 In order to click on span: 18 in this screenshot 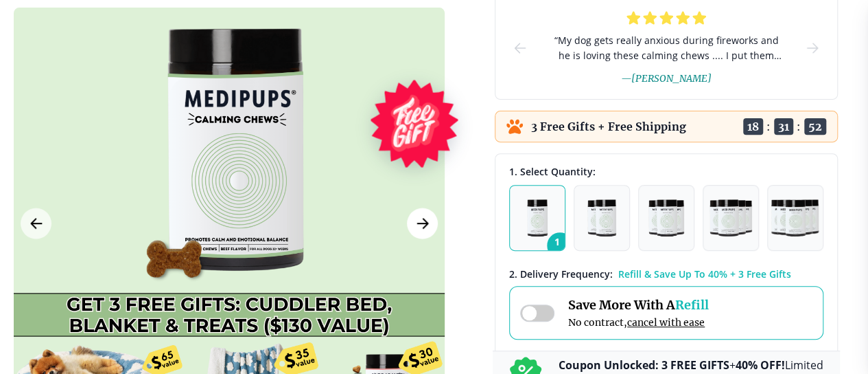, I will do `click(753, 126)`.